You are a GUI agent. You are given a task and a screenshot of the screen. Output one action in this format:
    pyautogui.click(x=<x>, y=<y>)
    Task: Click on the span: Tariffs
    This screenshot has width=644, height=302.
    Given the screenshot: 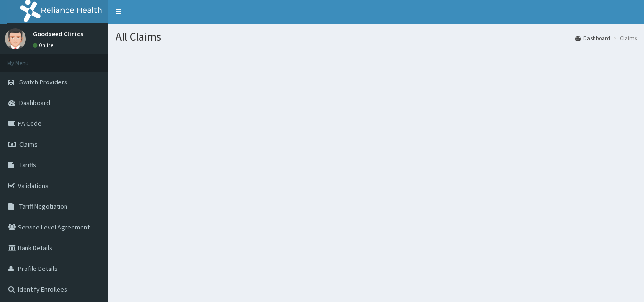 What is the action you would take?
    pyautogui.click(x=28, y=165)
    